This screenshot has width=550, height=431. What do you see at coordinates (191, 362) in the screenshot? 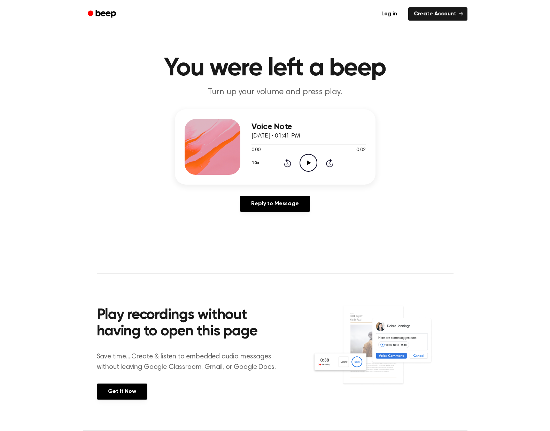
I see `p: Save time....Create & listen to embedded audio messages without leaving Google Classroom, Gmail, ...` at bounding box center [191, 362].